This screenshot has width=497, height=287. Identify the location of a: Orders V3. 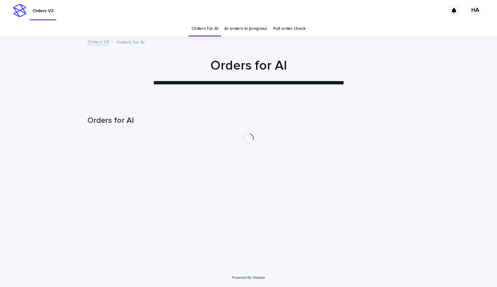
(98, 41).